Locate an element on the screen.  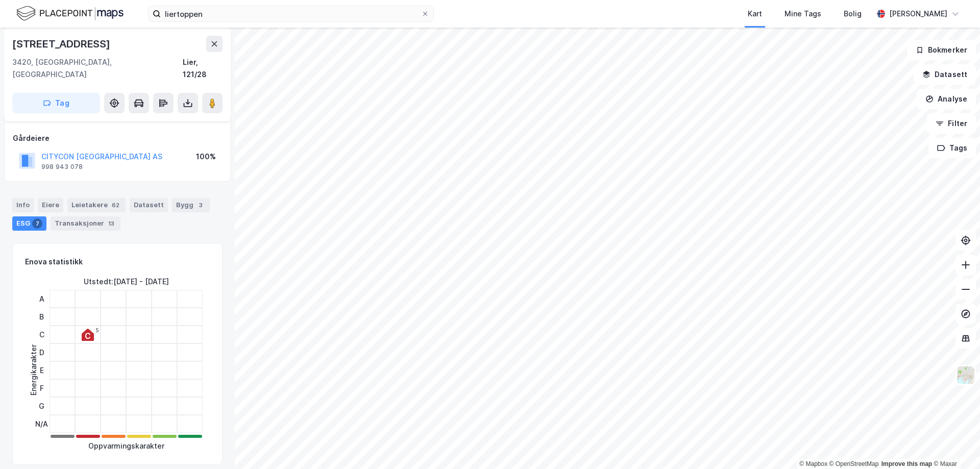
a: Mapbox is located at coordinates (813, 464).